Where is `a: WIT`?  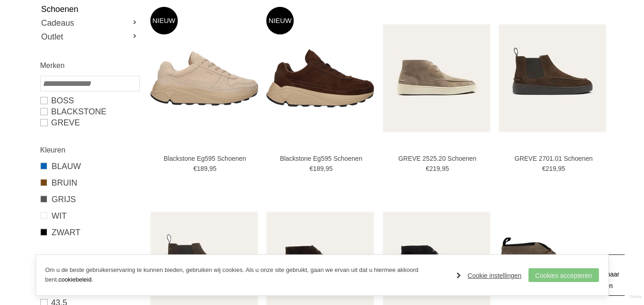
a: WIT is located at coordinates (90, 216).